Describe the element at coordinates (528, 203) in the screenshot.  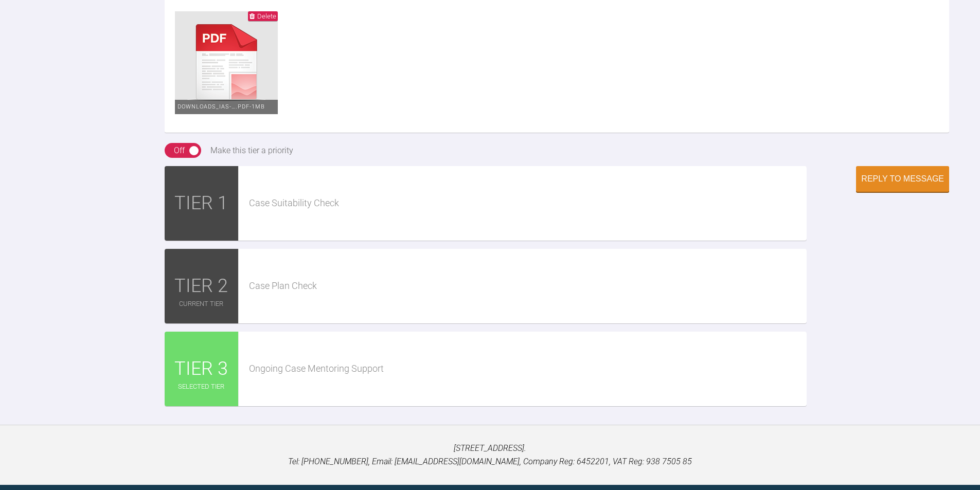
I see `div: Case Suitability Check` at that location.